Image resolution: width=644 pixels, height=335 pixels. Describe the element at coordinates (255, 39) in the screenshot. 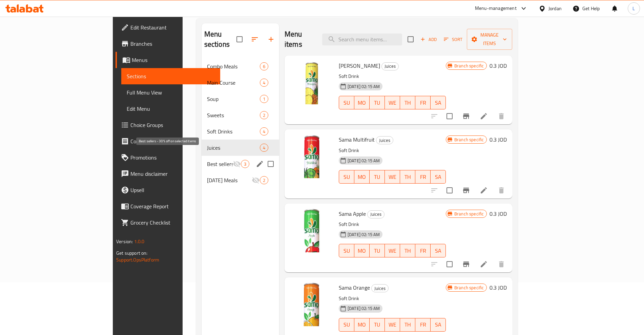

I see `span: Sort sections` at that location.